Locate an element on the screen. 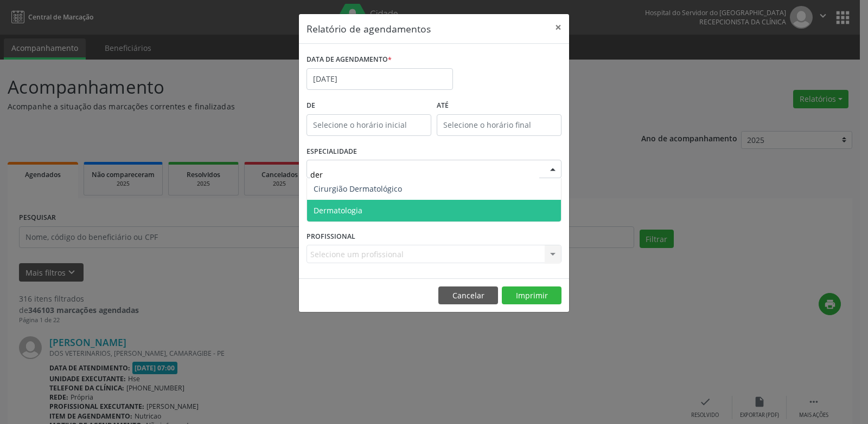 The image size is (868, 424). span: Cirurgião Dermatológico is located at coordinates (358, 188).